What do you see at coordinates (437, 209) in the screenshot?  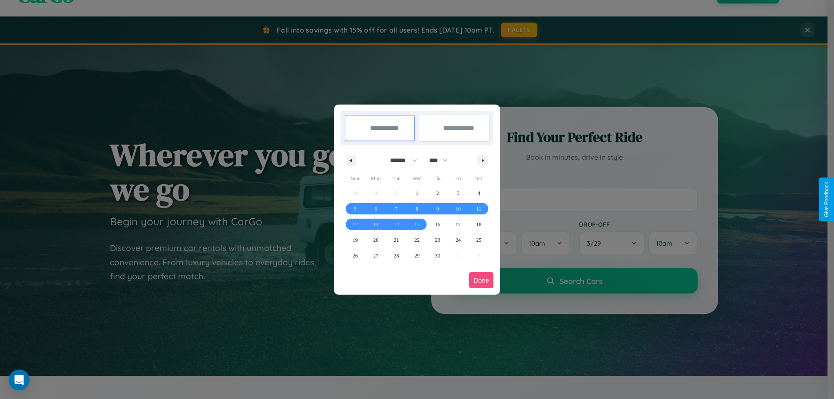 I see `span: 9` at bounding box center [437, 209].